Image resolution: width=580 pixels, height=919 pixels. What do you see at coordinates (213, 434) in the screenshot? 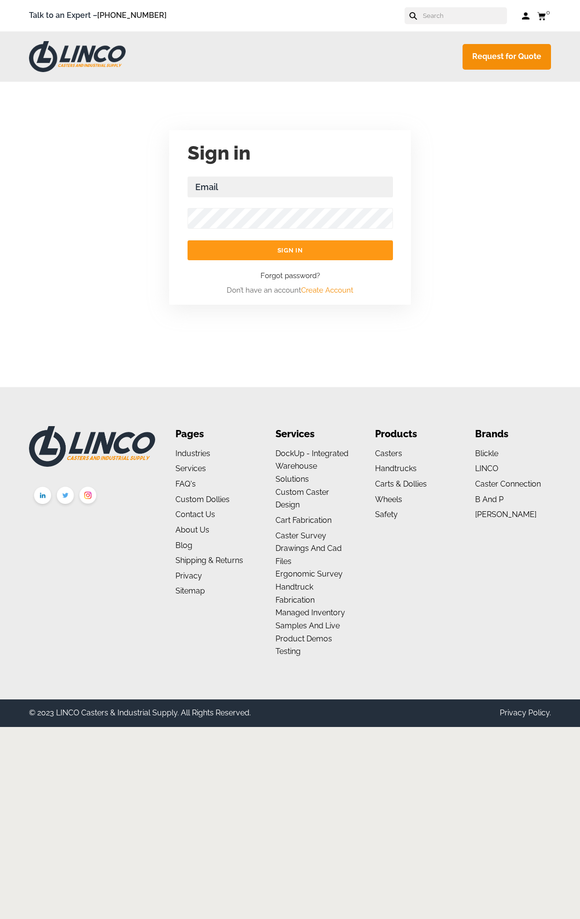
I see `li: Pages` at bounding box center [213, 434].